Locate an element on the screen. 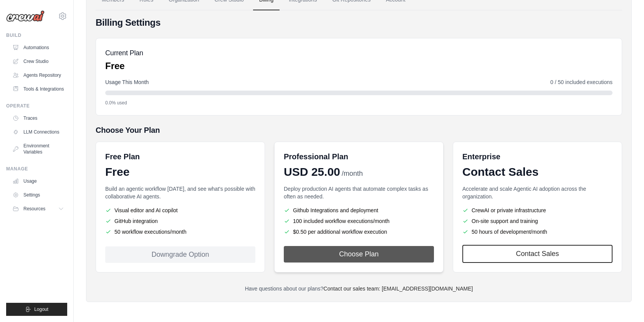  span: 0 / 50 included executions is located at coordinates (582, 82).